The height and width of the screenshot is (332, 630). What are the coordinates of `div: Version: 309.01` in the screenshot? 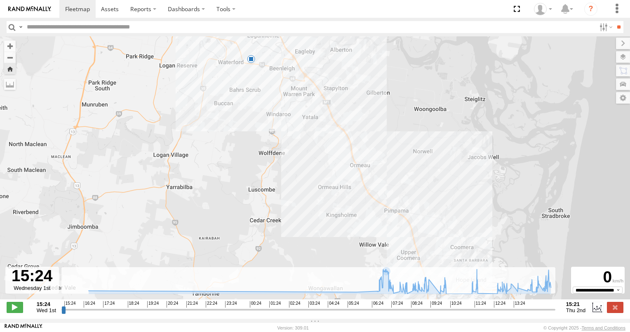 It's located at (293, 327).